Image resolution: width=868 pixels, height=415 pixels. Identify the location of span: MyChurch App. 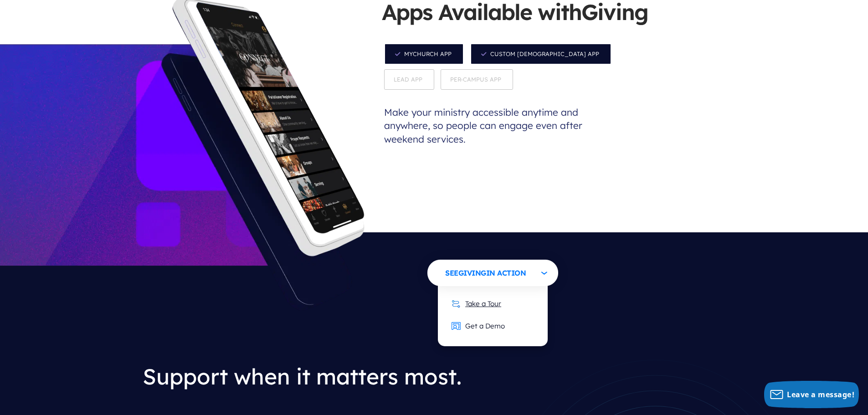
(423, 54).